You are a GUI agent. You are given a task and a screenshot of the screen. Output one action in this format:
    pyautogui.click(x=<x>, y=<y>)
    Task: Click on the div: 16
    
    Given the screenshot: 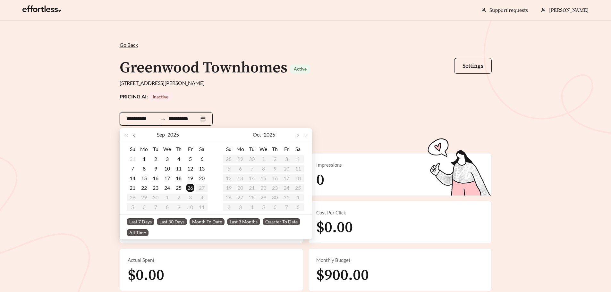 What is the action you would take?
    pyautogui.click(x=156, y=178)
    